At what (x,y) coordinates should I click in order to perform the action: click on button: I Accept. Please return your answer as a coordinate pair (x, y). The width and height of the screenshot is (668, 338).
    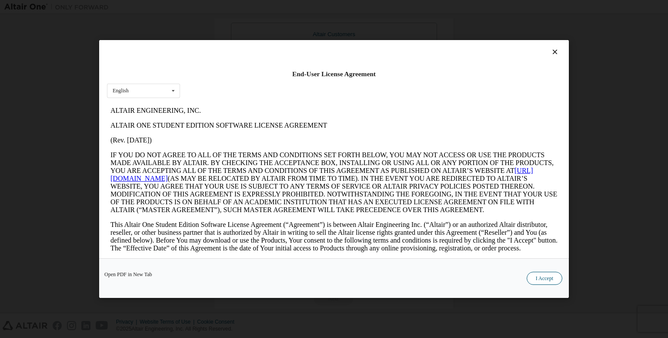
    Looking at the image, I should click on (545, 278).